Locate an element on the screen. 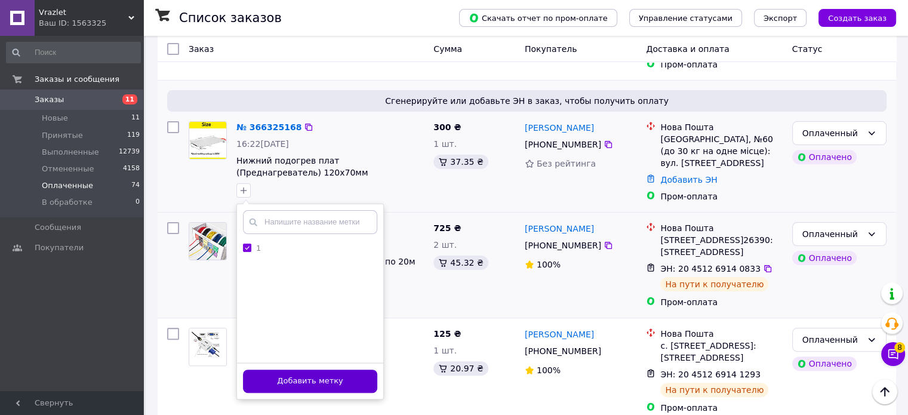 This screenshot has height=415, width=908. span: Заказы is located at coordinates (49, 100).